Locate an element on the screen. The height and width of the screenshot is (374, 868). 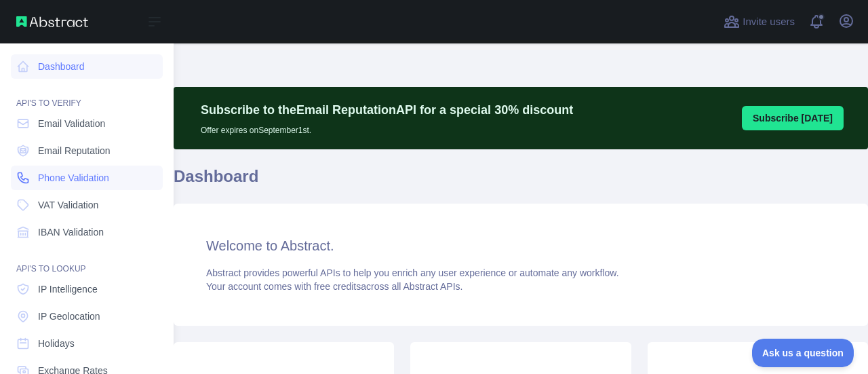
a: Email Reputation is located at coordinates (86, 150).